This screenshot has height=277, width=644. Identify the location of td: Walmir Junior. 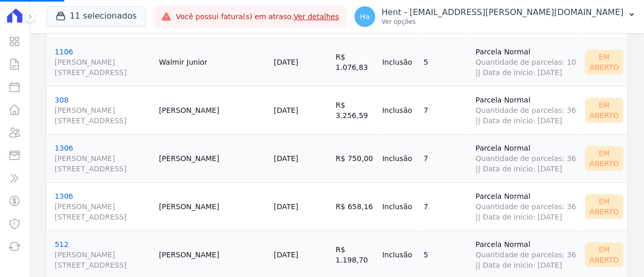
(213, 62).